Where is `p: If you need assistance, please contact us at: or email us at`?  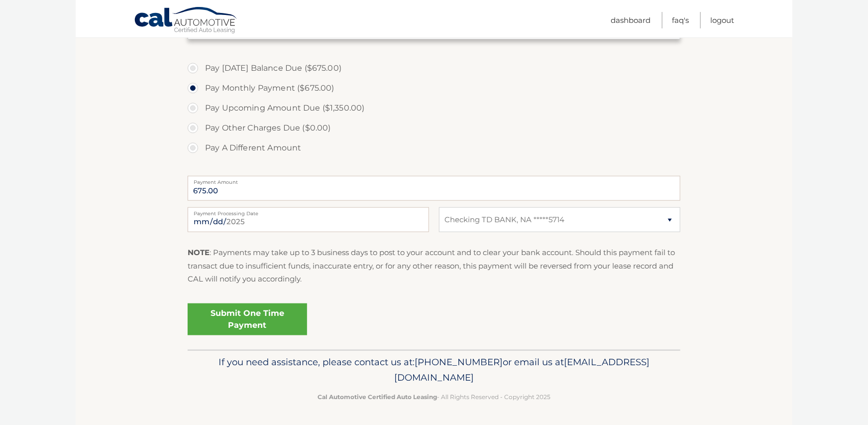 p: If you need assistance, please contact us at: or email us at is located at coordinates (434, 370).